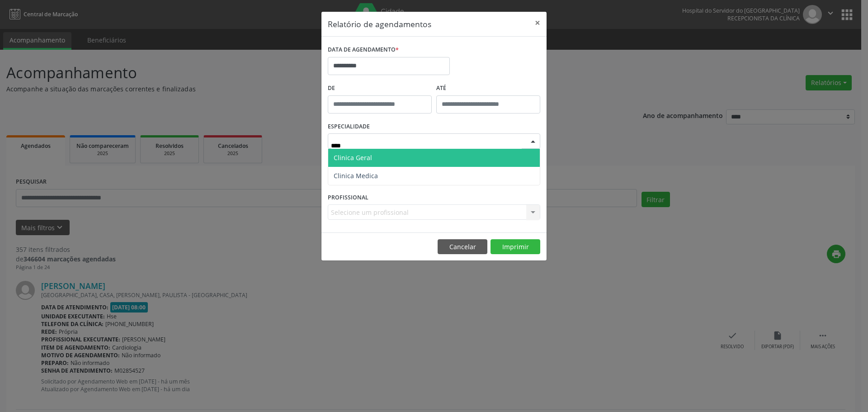  I want to click on label: DATA DE AGENDAMENTO, so click(363, 49).